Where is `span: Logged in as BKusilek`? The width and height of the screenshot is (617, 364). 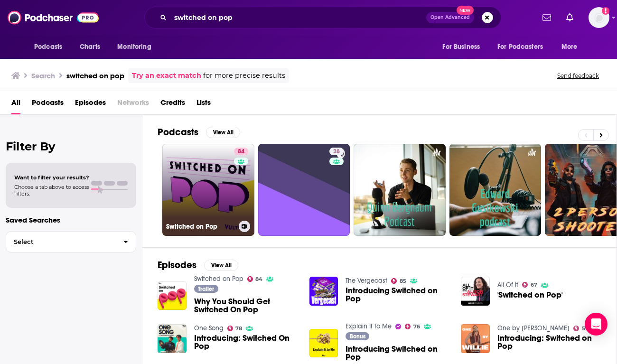
span: Logged in as BKusilek is located at coordinates (599, 18).